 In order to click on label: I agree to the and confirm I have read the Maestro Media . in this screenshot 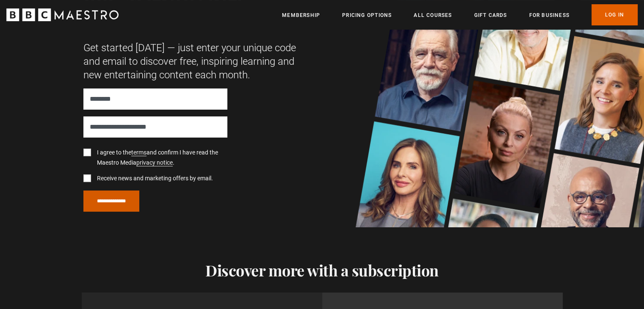, I will do `click(160, 158)`.